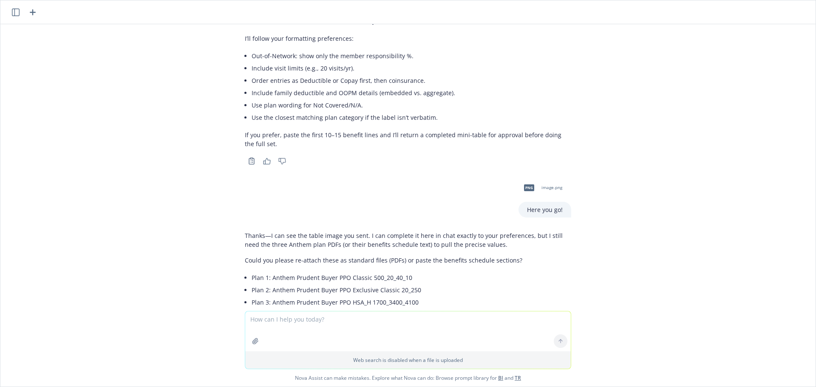  Describe the element at coordinates (501, 378) in the screenshot. I see `a: BI` at that location.